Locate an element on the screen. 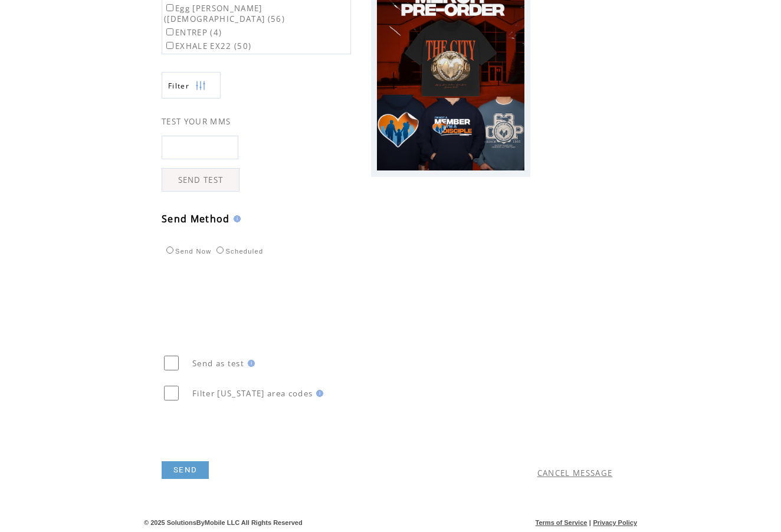 The image size is (781, 532). a: CANCEL MESSAGE is located at coordinates (575, 473).